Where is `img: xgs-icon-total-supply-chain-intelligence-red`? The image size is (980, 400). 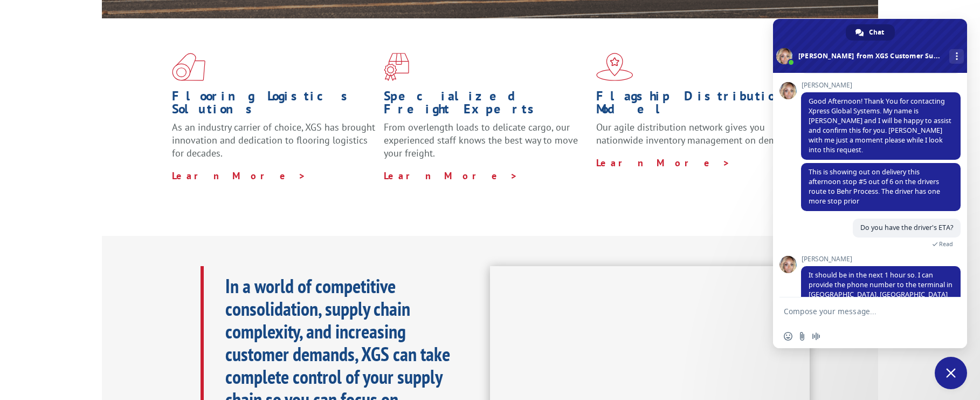 img: xgs-icon-total-supply-chain-intelligence-red is located at coordinates (189, 67).